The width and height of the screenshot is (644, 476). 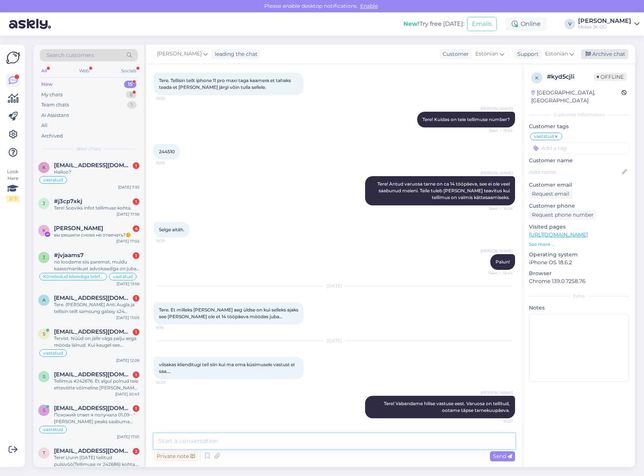 I want to click on div: Request email, so click(x=551, y=194).